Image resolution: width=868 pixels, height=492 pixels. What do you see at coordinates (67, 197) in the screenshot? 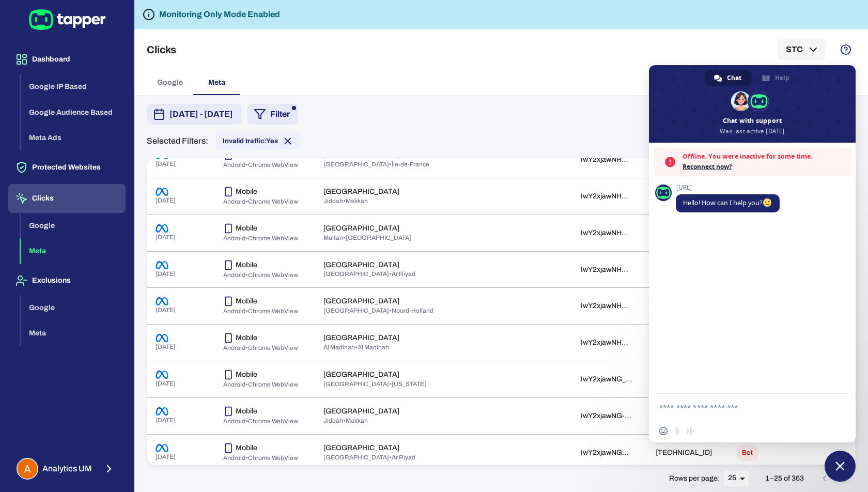
I see `a: Clicks` at bounding box center [67, 197].